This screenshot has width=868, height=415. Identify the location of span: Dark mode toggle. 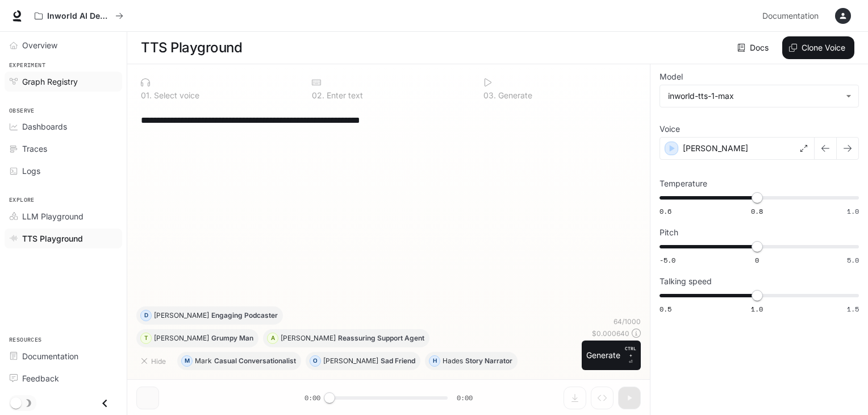
(16, 403).